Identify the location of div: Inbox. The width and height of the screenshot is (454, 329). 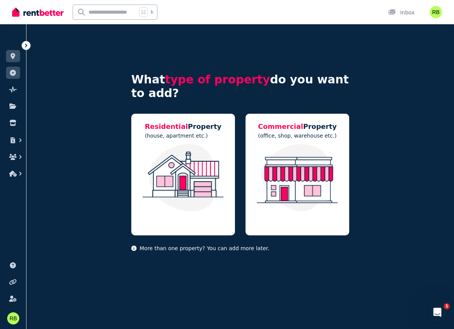
(402, 12).